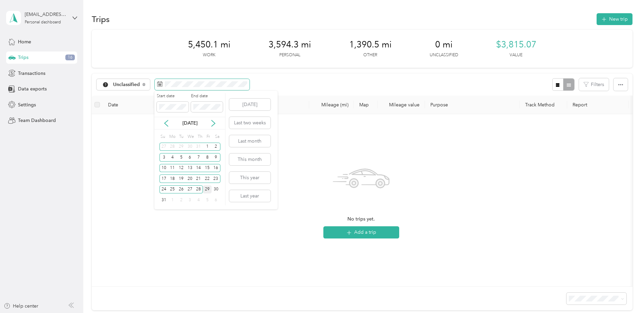 The image size is (644, 313). Describe the element at coordinates (199, 178) in the screenshot. I see `div: 21` at that location.